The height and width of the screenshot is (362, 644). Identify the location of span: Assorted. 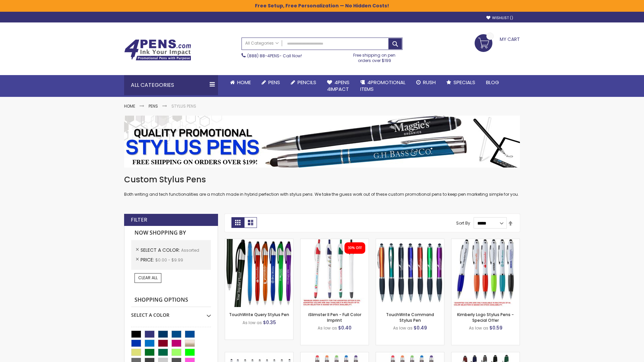
(190, 250).